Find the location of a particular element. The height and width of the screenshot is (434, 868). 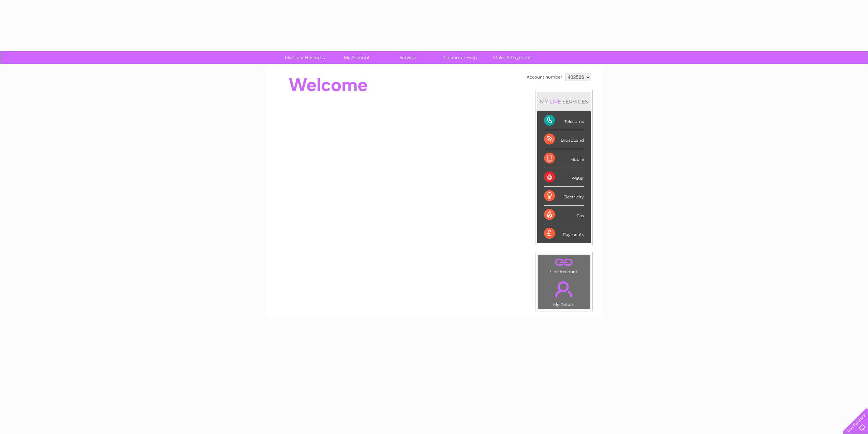

div: Mobile is located at coordinates (564, 159).